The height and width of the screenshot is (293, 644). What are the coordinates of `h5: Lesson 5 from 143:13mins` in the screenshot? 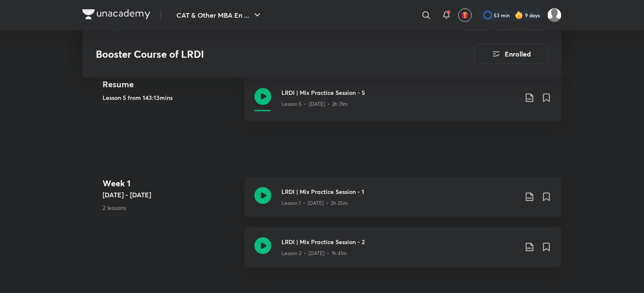 It's located at (170, 97).